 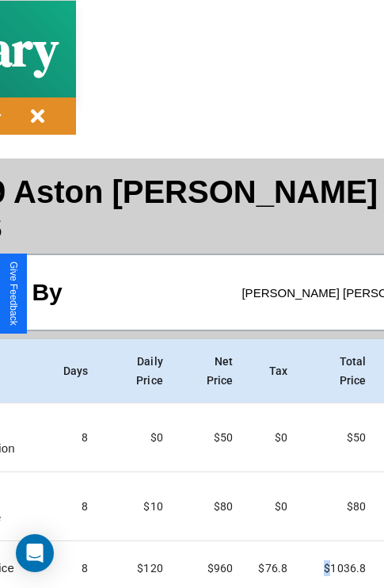 I want to click on th: Tax, so click(x=273, y=371).